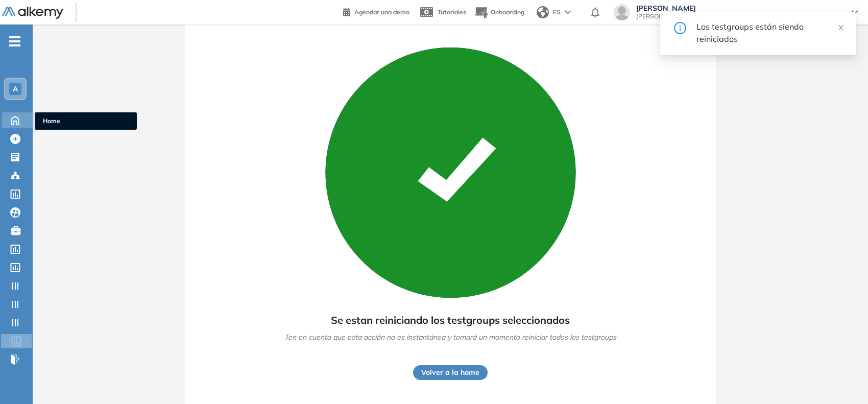  I want to click on img: arrow, so click(568, 12).